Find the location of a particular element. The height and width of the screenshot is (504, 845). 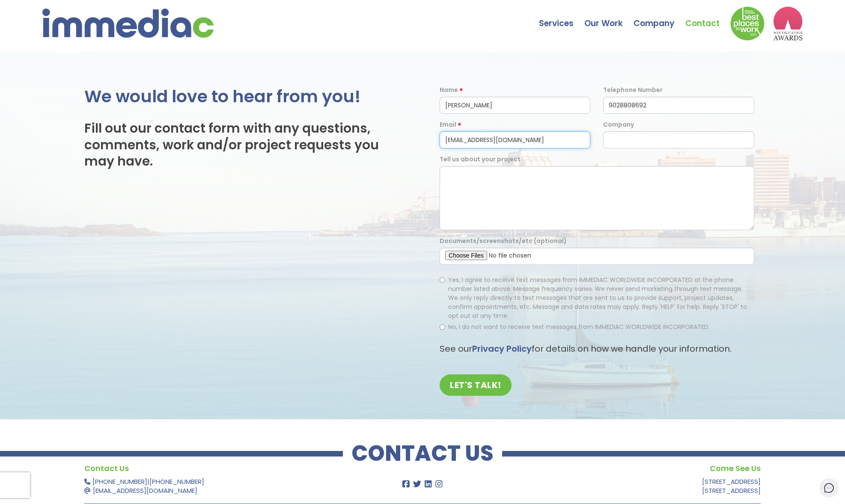

p: See our for details on how we handle your information. is located at coordinates (596, 349).